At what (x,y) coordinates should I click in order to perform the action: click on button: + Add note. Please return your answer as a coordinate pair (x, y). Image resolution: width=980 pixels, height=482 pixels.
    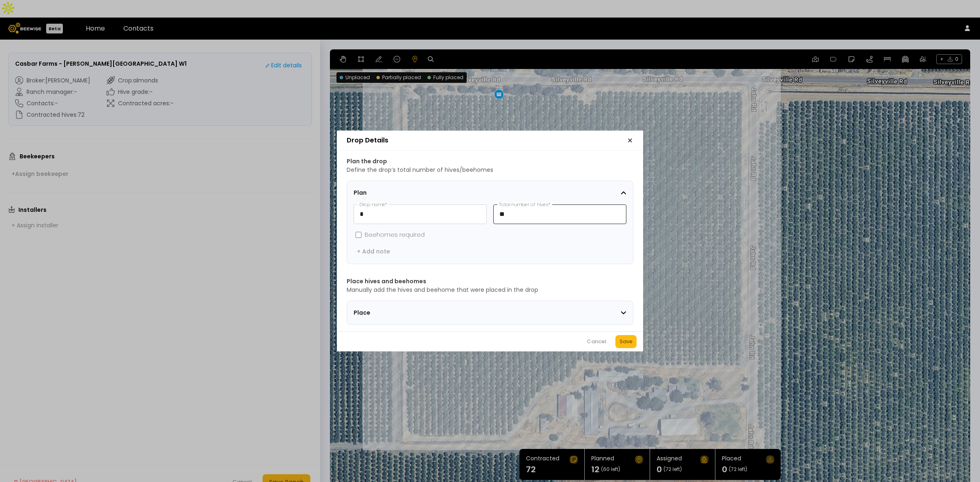
    Looking at the image, I should click on (374, 252).